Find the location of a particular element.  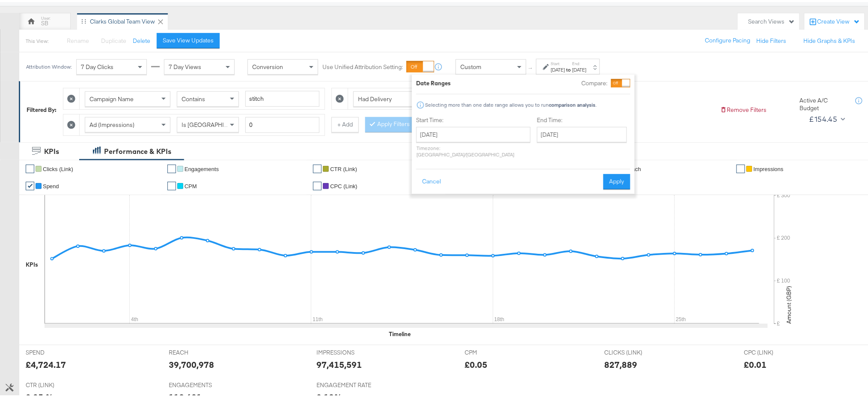

label: End Time: is located at coordinates (584, 118).